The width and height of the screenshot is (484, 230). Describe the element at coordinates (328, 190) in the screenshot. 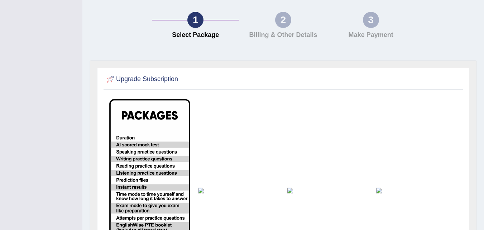

I see `img: inr-gold.png` at that location.